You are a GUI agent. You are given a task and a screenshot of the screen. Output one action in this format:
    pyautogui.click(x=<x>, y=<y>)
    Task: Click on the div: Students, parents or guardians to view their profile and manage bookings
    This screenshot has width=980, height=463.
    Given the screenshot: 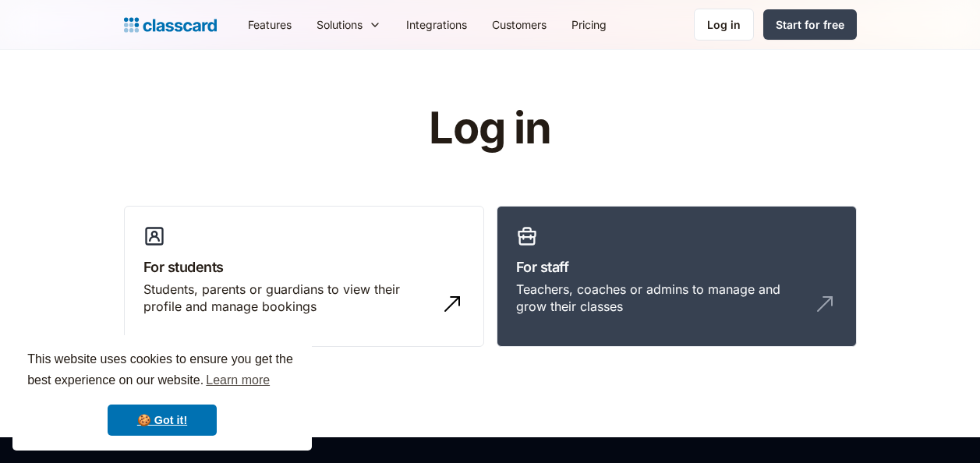 What is the action you would take?
    pyautogui.click(x=288, y=298)
    